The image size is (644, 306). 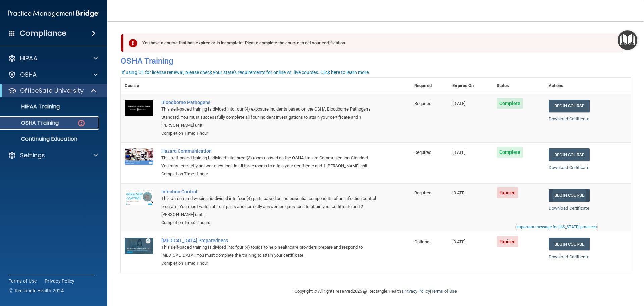 What do you see at coordinates (36, 290) in the screenshot?
I see `span: Ⓒ Rectangle Health 2024` at bounding box center [36, 290].